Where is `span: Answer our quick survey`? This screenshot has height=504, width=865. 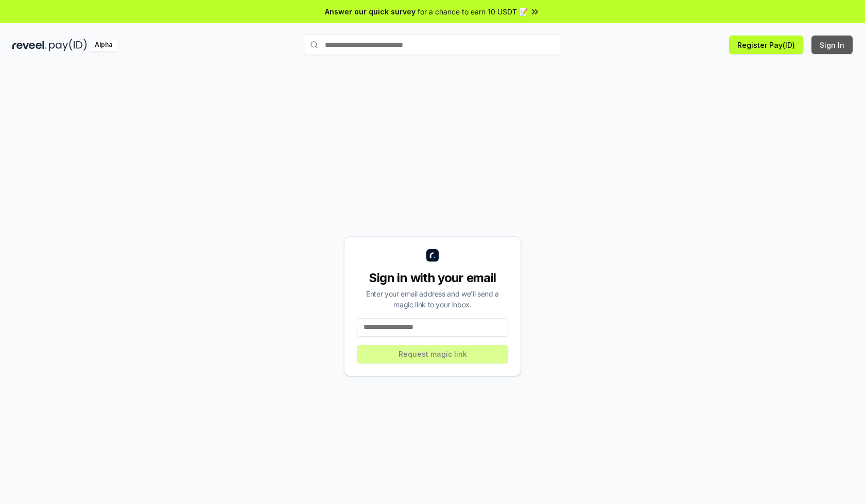
span: Answer our quick survey is located at coordinates (370, 11).